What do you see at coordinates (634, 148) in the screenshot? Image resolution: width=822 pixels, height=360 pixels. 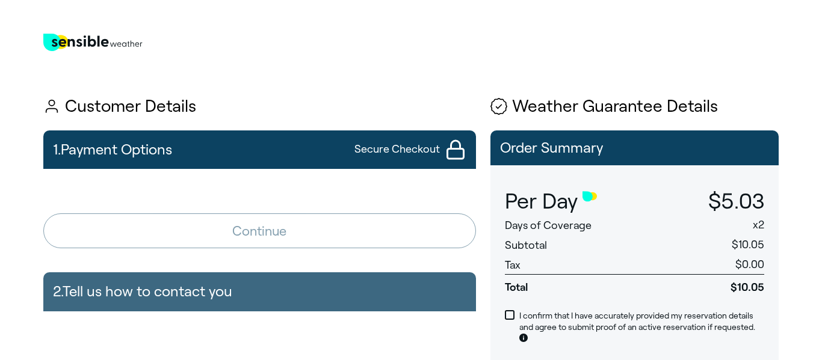 I see `p: Order Summary` at bounding box center [634, 148].